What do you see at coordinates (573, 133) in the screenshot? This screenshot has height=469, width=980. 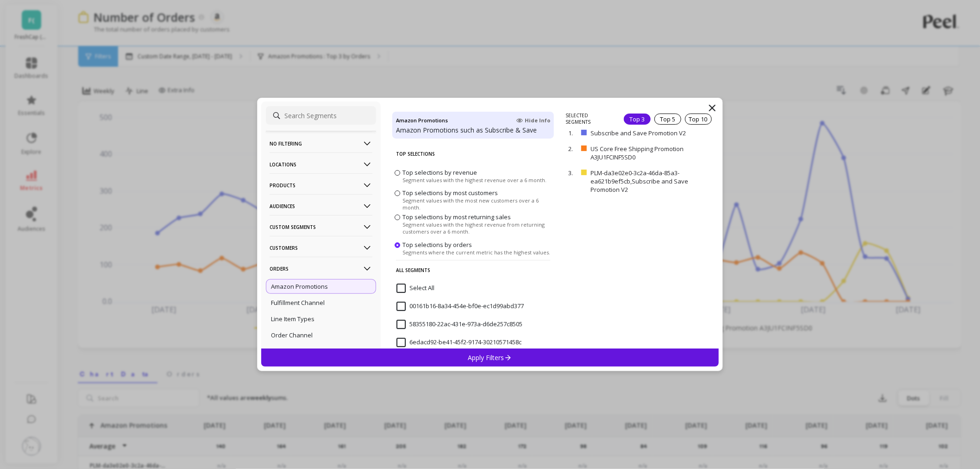 I see `p: 1.` at bounding box center [573, 133].